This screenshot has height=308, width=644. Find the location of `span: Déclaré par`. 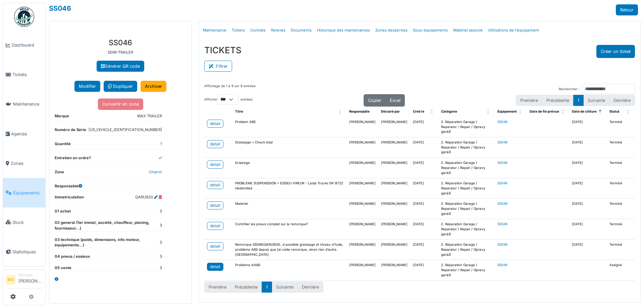

span: Déclaré par is located at coordinates (391, 111).